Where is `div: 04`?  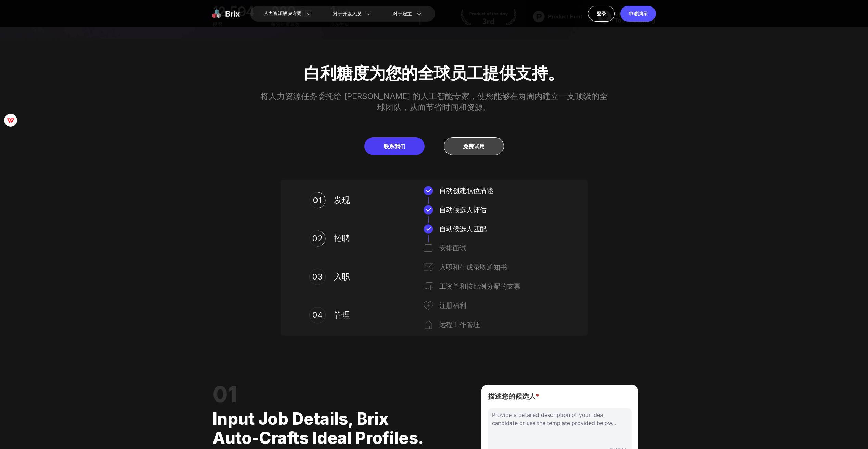 div: 04 is located at coordinates (317, 315).